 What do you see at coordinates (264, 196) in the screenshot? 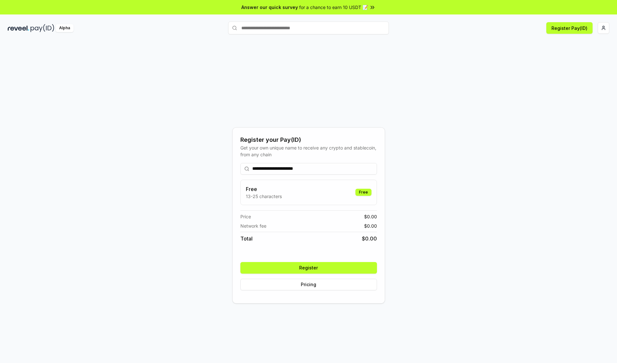
I see `p: 13-25 characters` at bounding box center [264, 196].